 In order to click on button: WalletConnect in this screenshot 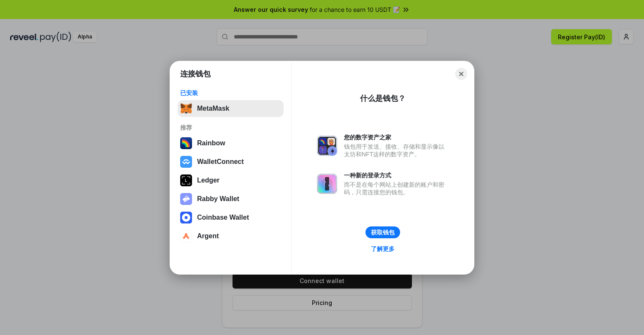, I will do `click(230, 162)`.